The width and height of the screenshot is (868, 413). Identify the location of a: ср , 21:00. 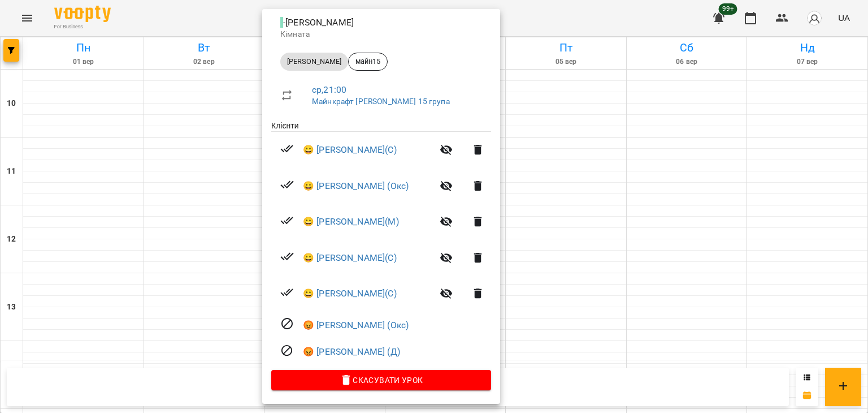
(329, 89).